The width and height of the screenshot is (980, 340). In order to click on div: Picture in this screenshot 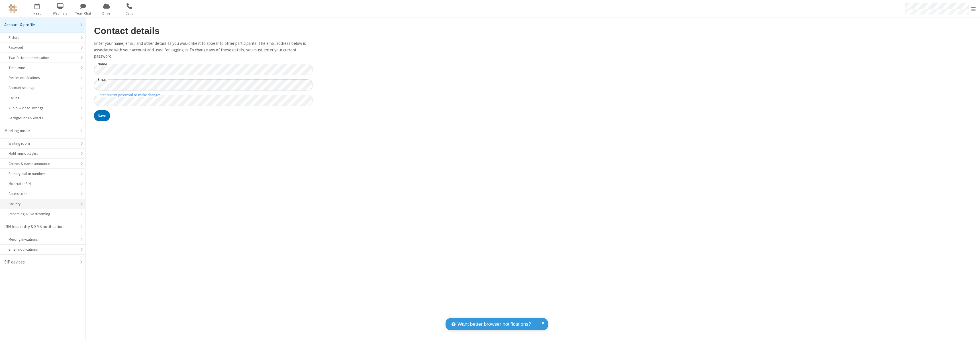, I will do `click(42, 38)`.